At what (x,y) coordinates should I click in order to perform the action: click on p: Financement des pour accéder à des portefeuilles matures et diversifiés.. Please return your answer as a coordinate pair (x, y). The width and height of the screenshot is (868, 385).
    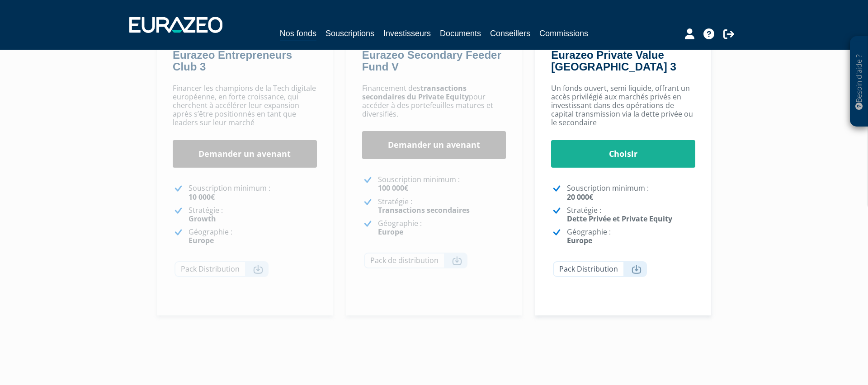
    Looking at the image, I should click on (434, 101).